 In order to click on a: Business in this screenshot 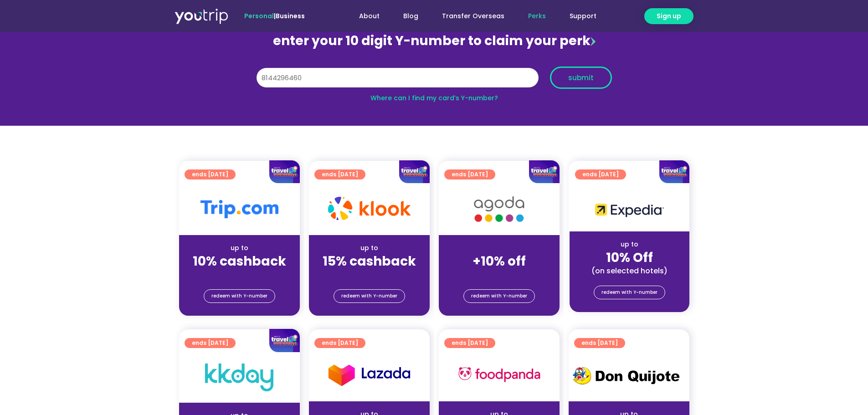, I will do `click(291, 16)`.